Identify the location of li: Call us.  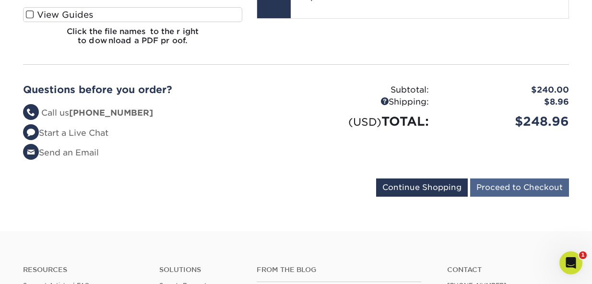
(156, 113).